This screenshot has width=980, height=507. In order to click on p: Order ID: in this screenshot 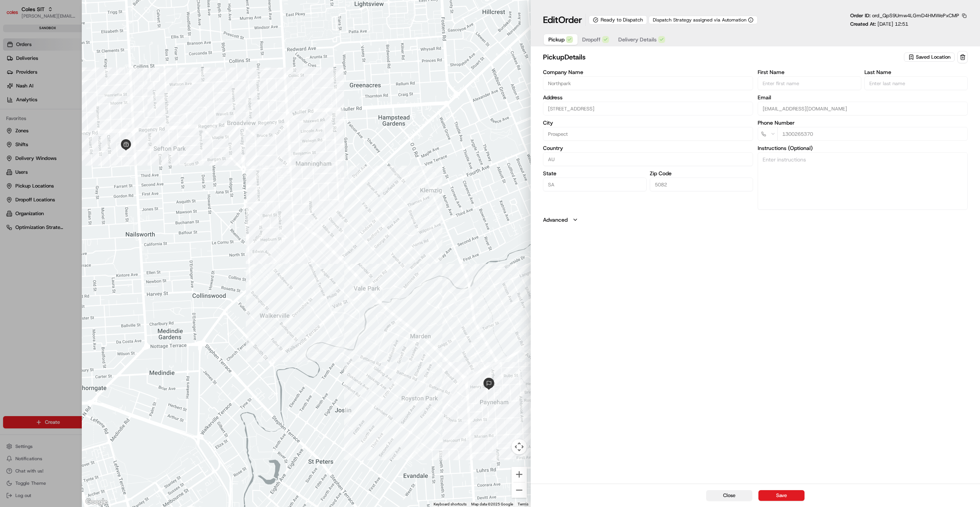, I will do `click(905, 15)`.